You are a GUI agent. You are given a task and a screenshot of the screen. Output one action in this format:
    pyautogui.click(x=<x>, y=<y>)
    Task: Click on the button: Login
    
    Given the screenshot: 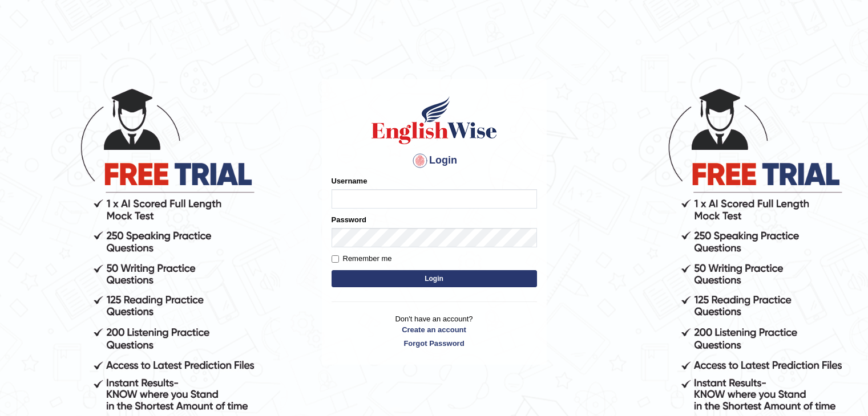 What is the action you would take?
    pyautogui.click(x=434, y=279)
    